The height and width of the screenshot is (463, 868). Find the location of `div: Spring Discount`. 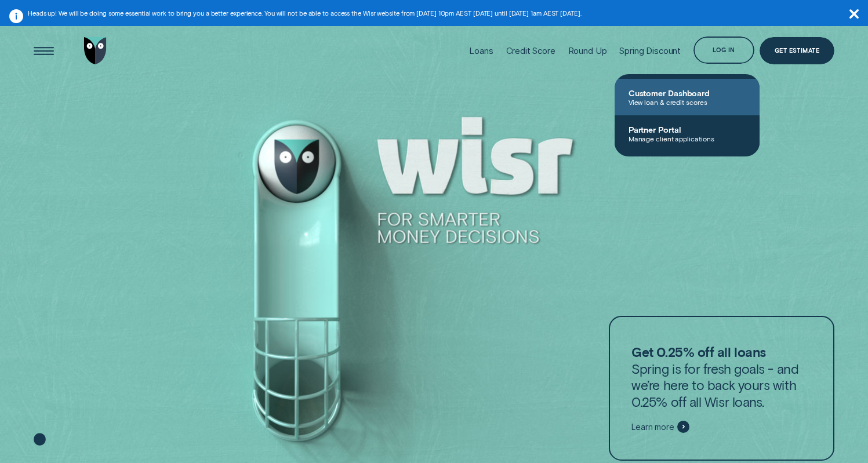

div: Spring Discount is located at coordinates (650, 51).